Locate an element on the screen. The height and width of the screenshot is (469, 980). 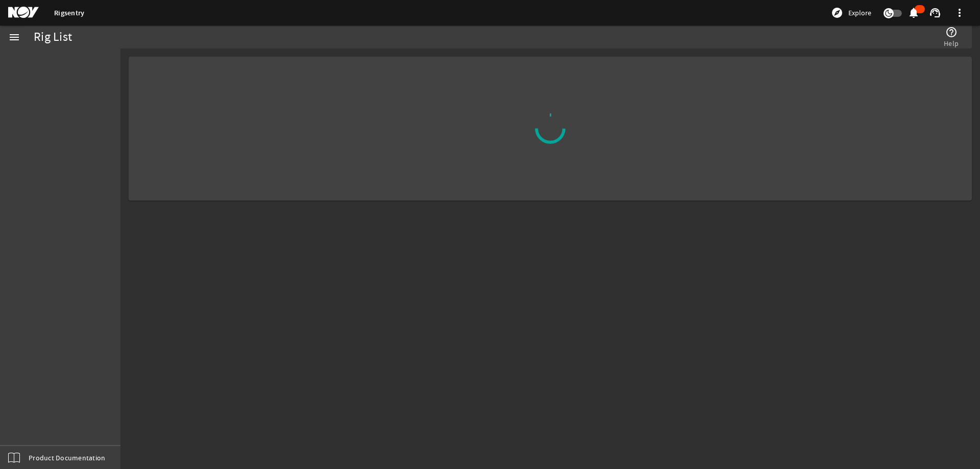
mat-icon: support_agent is located at coordinates (936, 13).